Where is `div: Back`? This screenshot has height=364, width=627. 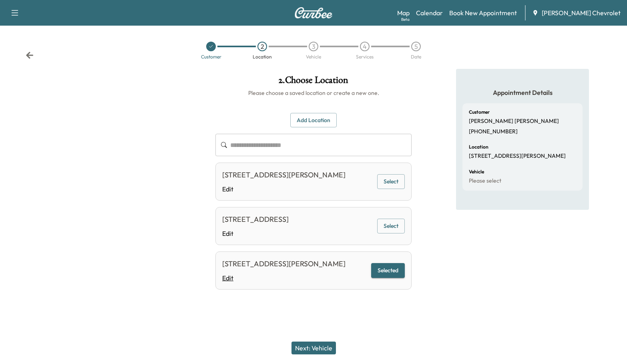 div: Back is located at coordinates (30, 55).